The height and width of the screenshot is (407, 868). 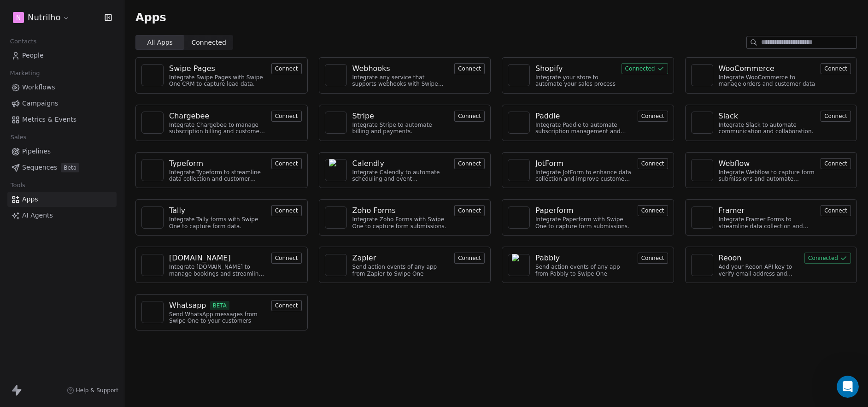 I want to click on a: Typeform, so click(x=218, y=164).